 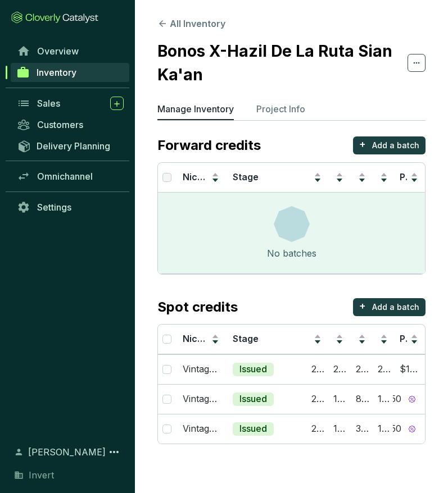 I want to click on span: Omnichannel, so click(x=65, y=177).